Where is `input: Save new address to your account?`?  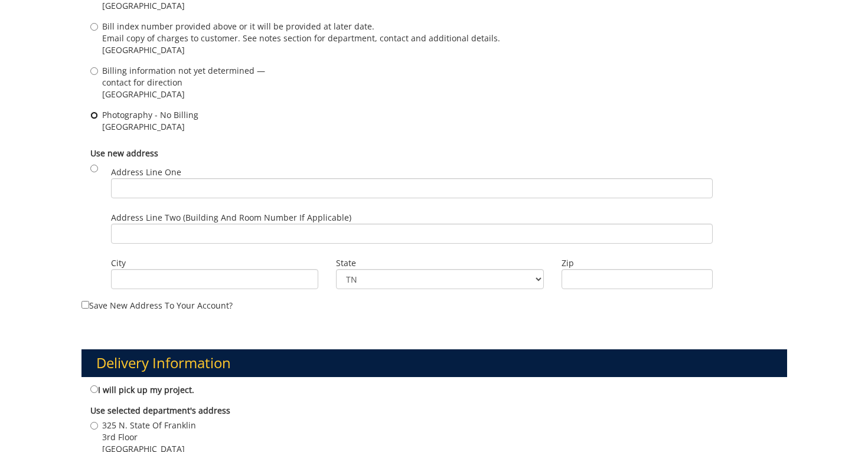 input: Save new address to your account? is located at coordinates (85, 304).